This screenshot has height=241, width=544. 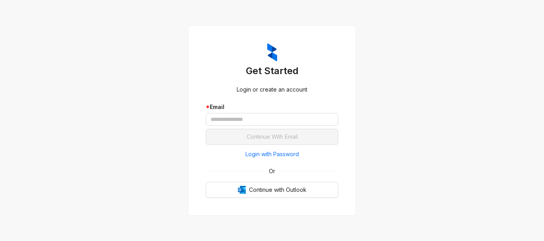 What do you see at coordinates (272, 154) in the screenshot?
I see `span: Login with Password` at bounding box center [272, 154].